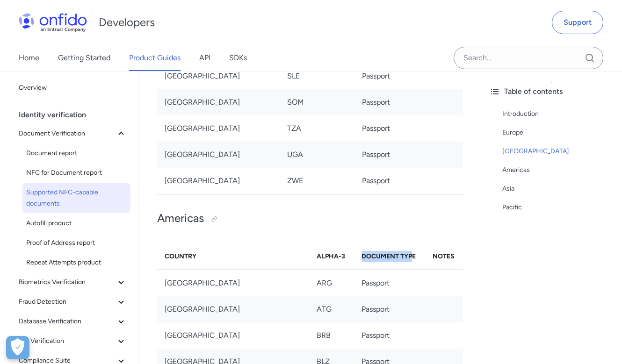  I want to click on a: Europe, so click(558, 133).